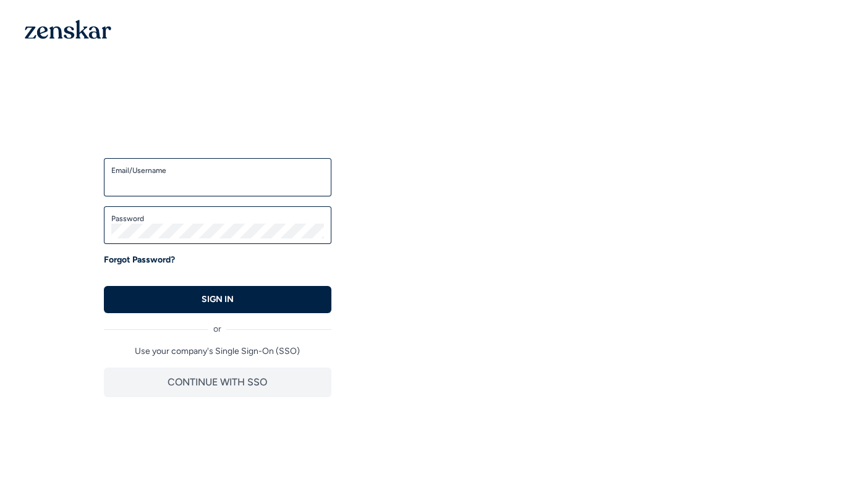 Image resolution: width=860 pixels, height=504 pixels. I want to click on a: Forgot Password?, so click(139, 260).